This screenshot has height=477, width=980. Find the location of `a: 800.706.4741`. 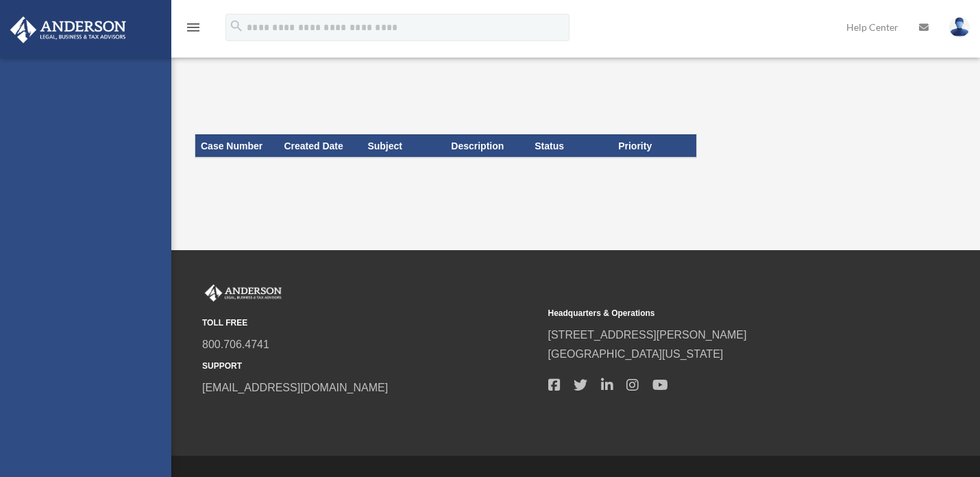

a: 800.706.4741 is located at coordinates (236, 344).